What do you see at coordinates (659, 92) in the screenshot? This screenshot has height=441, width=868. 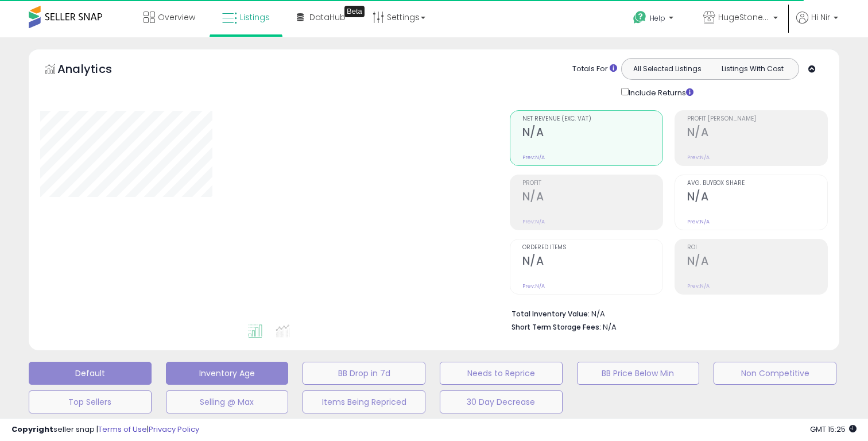 I see `div: Include Returns` at bounding box center [659, 92].